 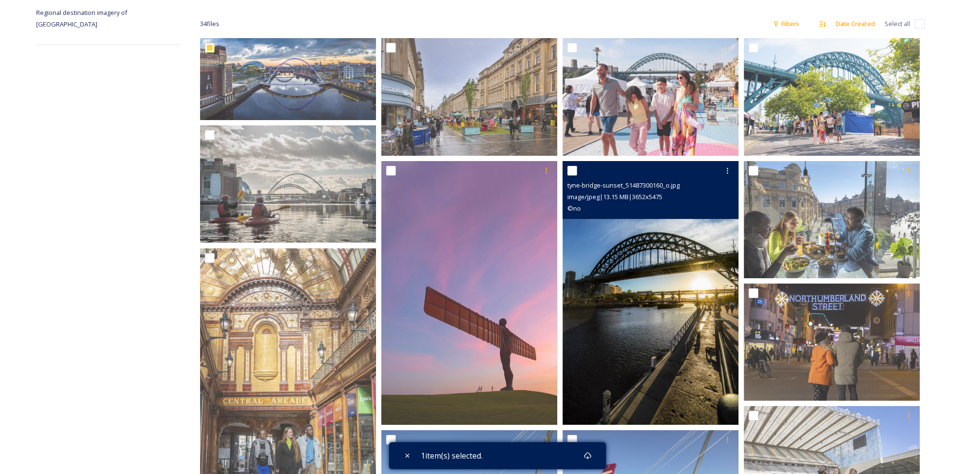 What do you see at coordinates (469, 97) in the screenshot?
I see `img: 1025768-199.jpg` at bounding box center [469, 97].